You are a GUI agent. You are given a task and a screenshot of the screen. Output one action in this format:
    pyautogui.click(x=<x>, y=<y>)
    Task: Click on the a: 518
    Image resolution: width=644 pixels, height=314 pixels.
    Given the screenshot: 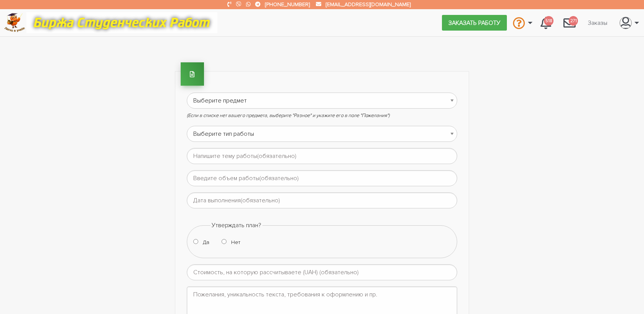 What is the action you would take?
    pyautogui.click(x=545, y=22)
    